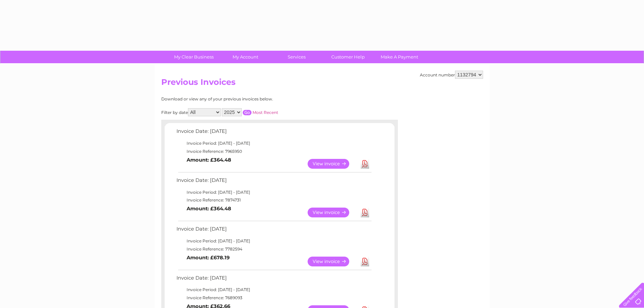  Describe the element at coordinates (250, 99) in the screenshot. I see `div: Download or view any of your previous invoices below.` at that location.